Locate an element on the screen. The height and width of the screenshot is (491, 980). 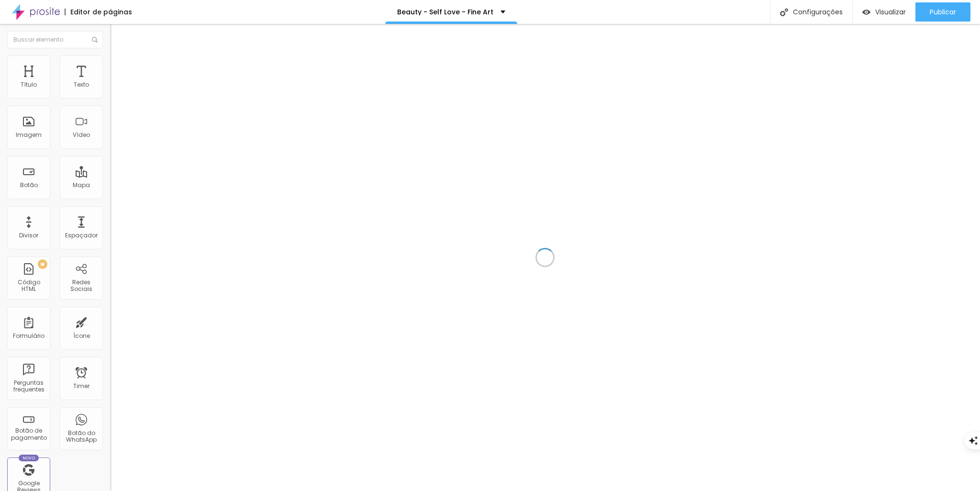
input: Buscar elemento is located at coordinates (55, 40).